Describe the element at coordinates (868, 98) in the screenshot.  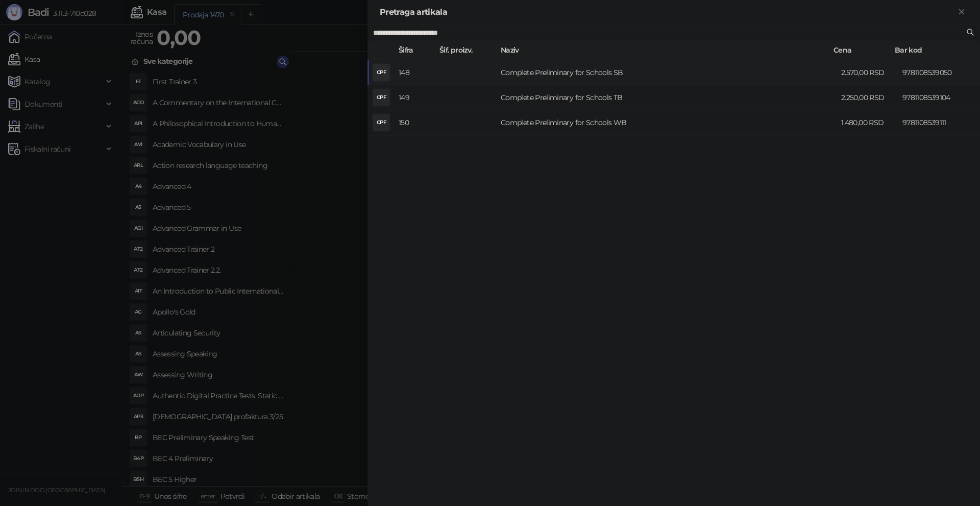
I see `td: 2.250,00 RSD` at that location.